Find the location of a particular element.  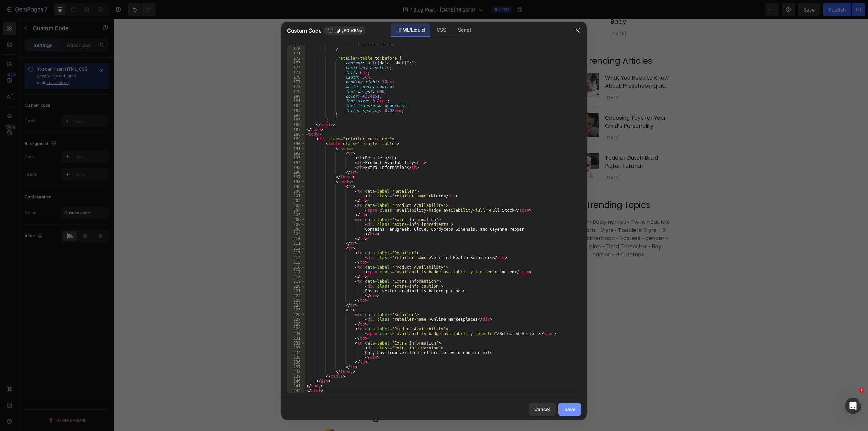

div: 235 is located at coordinates (295, 357).